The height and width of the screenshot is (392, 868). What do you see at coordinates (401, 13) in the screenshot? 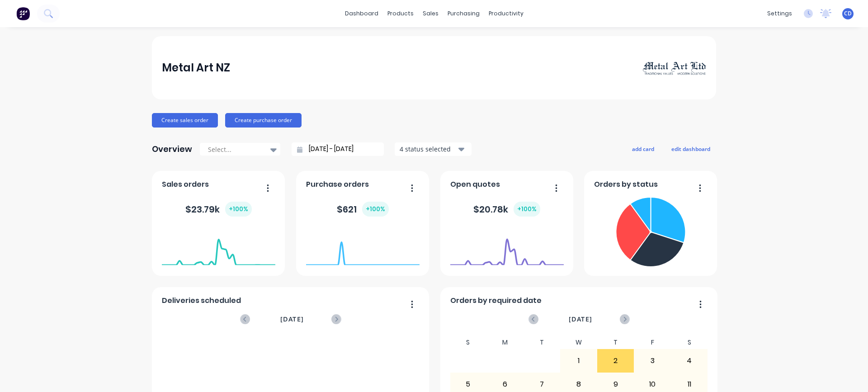
I see `div: products` at bounding box center [401, 13].